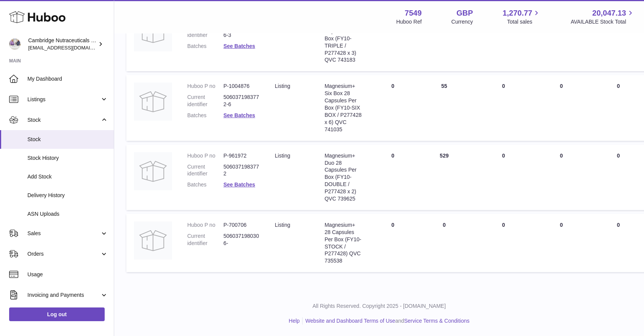  Describe the element at coordinates (68, 214) in the screenshot. I see `span: ASN Uploads` at that location.